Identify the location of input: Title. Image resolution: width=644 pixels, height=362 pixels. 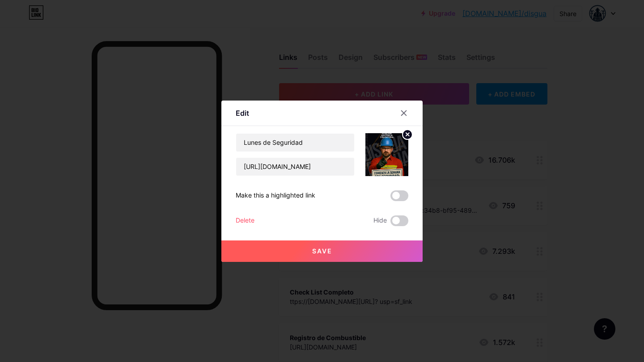
(295, 142).